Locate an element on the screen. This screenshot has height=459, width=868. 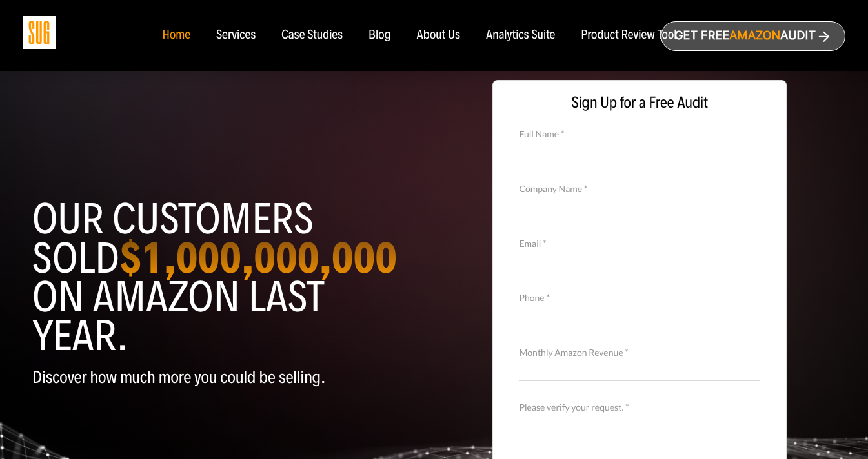
a: Get freeAmazonAudit is located at coordinates (753, 36).